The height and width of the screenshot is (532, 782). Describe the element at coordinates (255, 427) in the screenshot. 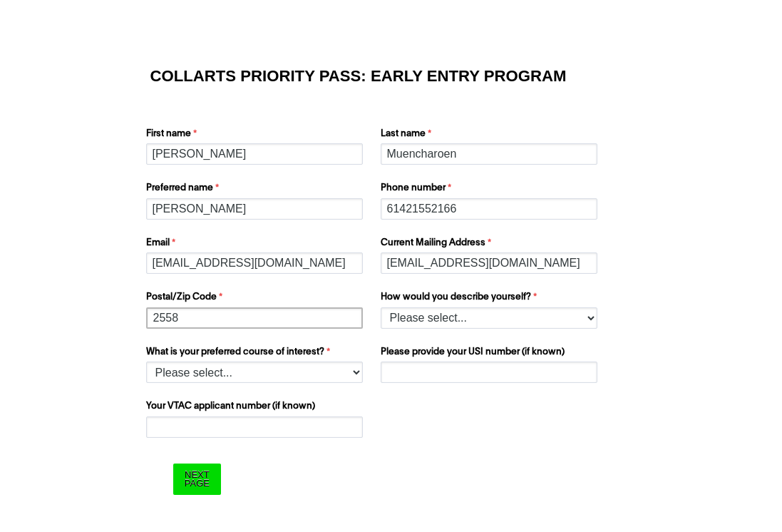

I see `input: Your VTAC applicant number (if known)` at that location.